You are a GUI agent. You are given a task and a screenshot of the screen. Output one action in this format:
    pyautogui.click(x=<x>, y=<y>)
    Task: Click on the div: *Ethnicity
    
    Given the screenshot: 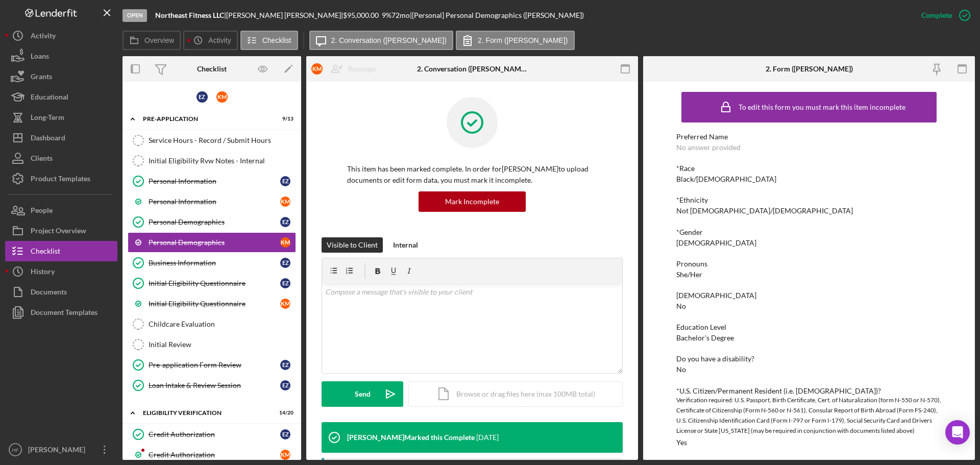 What is the action you would take?
    pyautogui.click(x=809, y=200)
    